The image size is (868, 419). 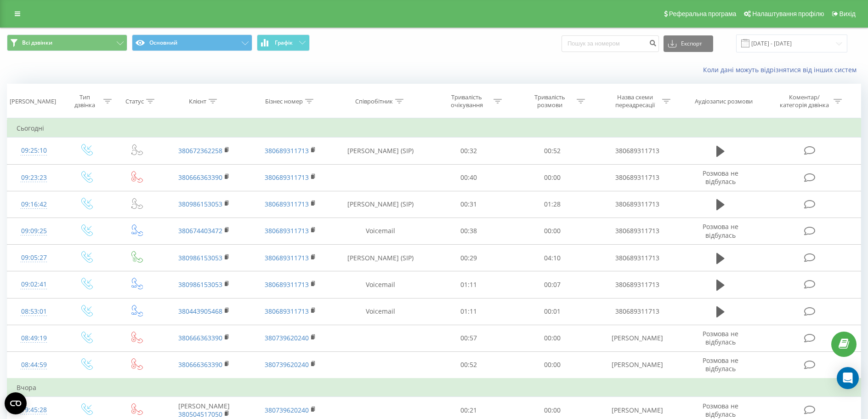 I want to click on td: 00:29, so click(x=469, y=258).